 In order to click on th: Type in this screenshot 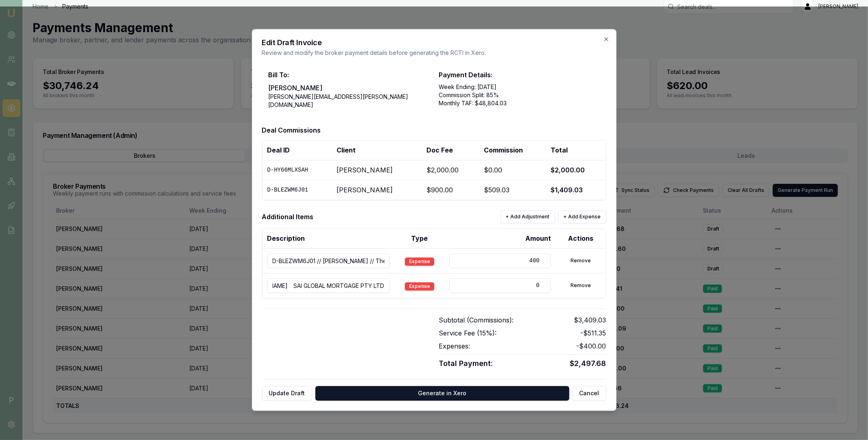, I will do `click(419, 239)`.